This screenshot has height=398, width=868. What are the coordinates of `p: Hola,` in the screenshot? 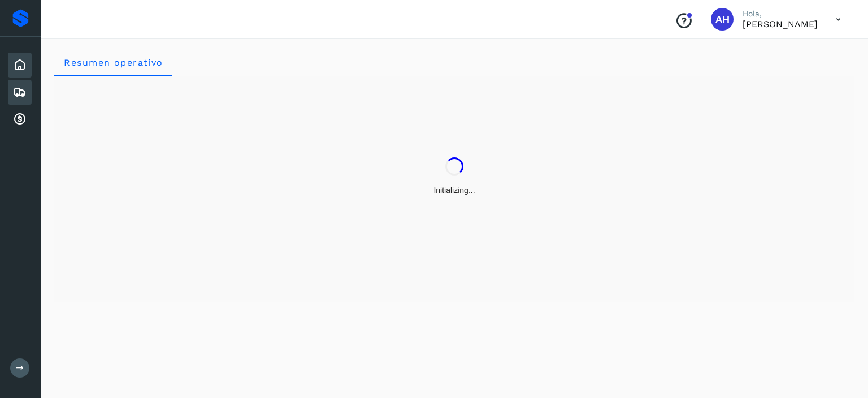 It's located at (780, 13).